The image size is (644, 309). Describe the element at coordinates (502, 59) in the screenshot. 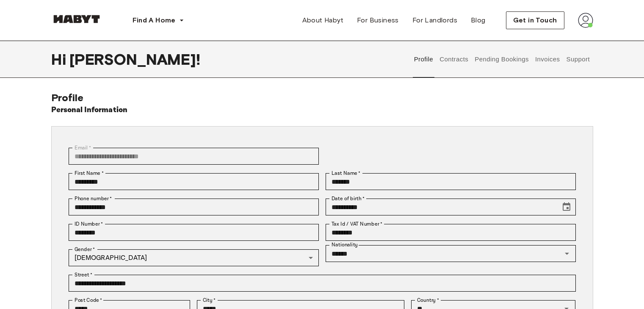

I see `div: user profile tabs` at that location.